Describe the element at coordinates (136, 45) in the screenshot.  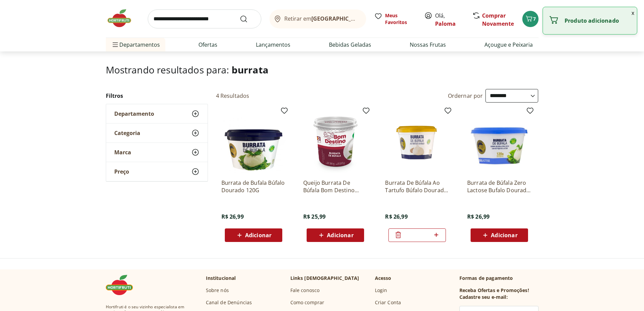
I see `span: Departamentos` at that location.